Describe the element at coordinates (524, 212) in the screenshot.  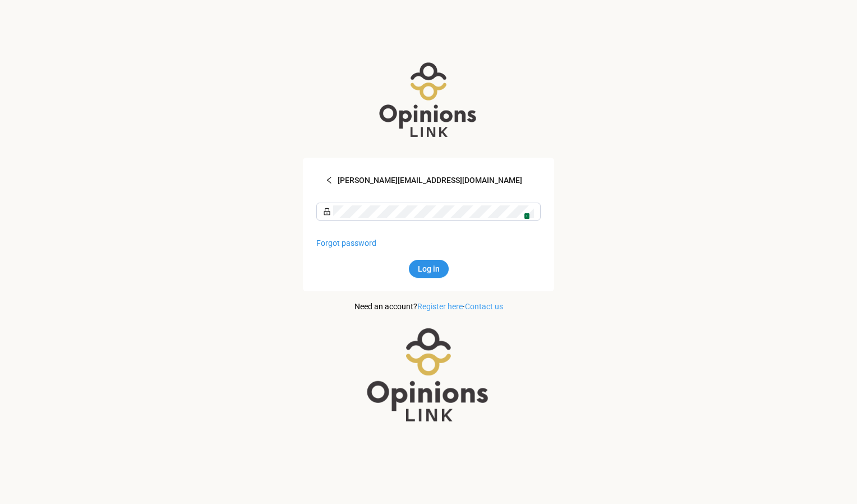
I see `img: npw-badge-icon.svg` at that location.